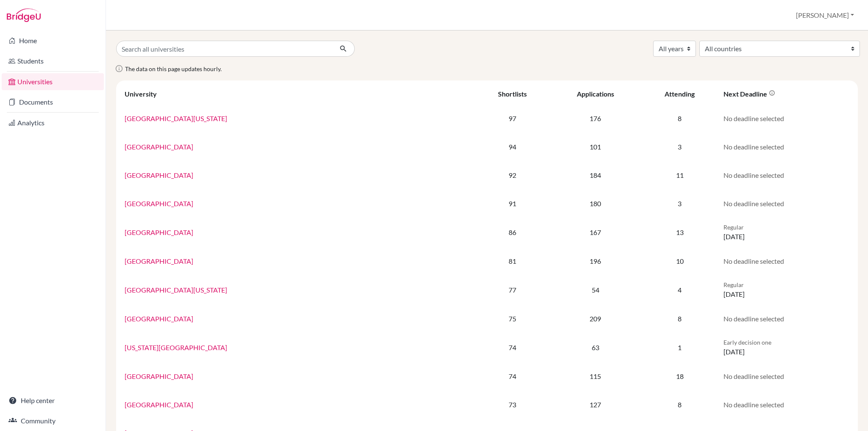 The image size is (868, 431). I want to click on td: 81, so click(512, 260).